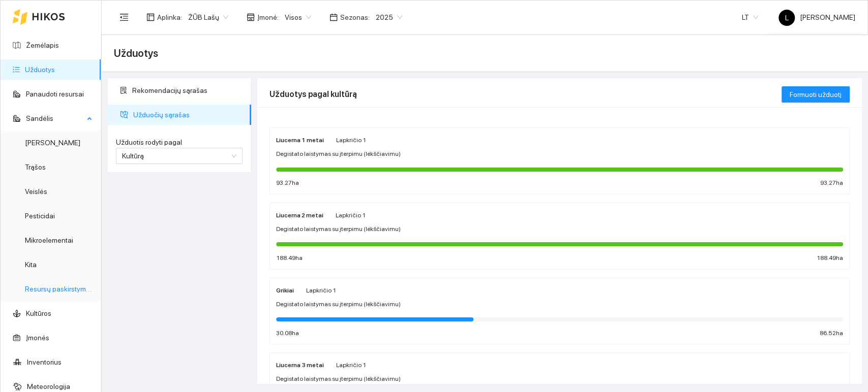 The width and height of the screenshot is (868, 392). I want to click on span: ŽŪB Lašų, so click(208, 17).